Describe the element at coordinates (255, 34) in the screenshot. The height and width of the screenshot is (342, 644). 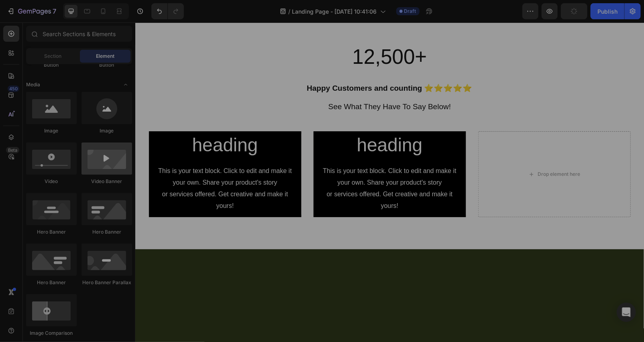
I see `p: 12,500+` at that location.